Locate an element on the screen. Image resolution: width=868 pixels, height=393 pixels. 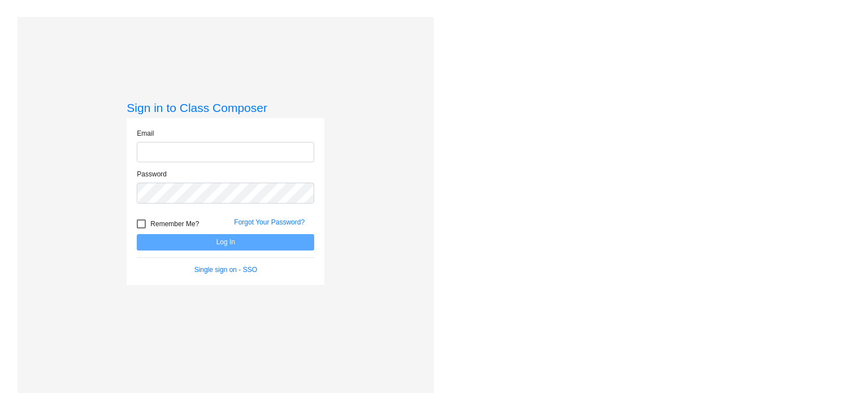
span: Remember Me? is located at coordinates (175, 224).